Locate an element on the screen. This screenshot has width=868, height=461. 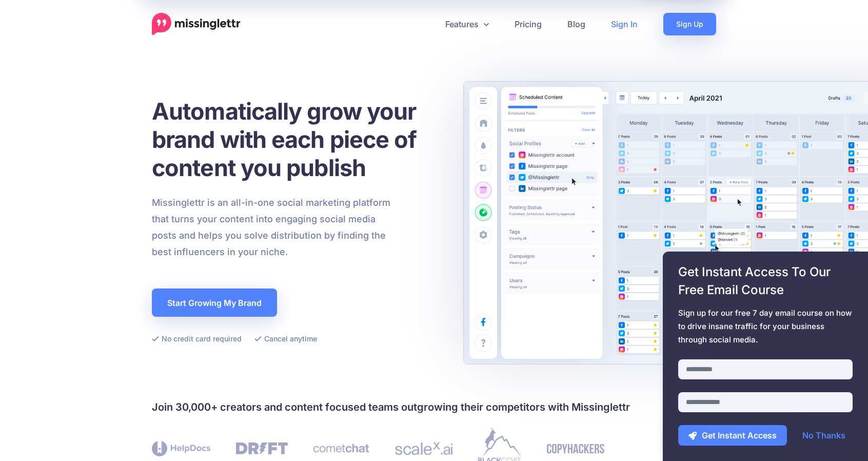
li: Cancel anytime is located at coordinates (286, 338).